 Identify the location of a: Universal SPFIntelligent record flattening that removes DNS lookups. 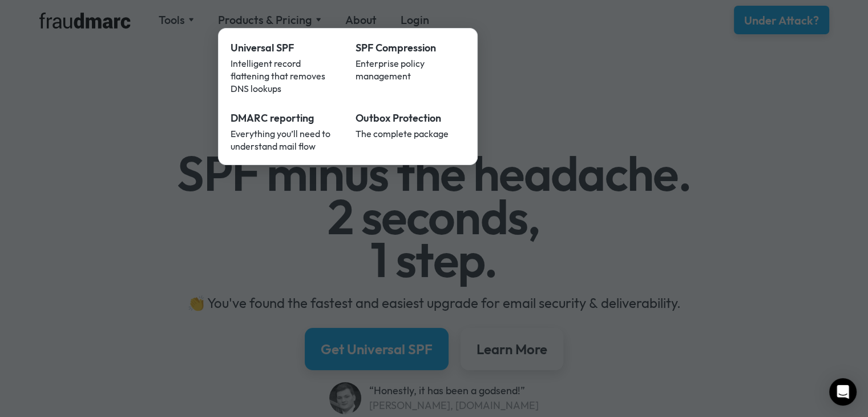
(286, 67).